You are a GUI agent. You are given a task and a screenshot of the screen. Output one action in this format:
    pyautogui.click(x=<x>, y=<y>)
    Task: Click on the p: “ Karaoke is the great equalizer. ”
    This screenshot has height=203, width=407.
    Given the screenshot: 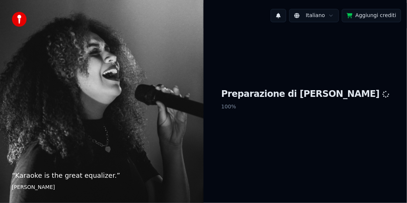 What is the action you would take?
    pyautogui.click(x=102, y=175)
    